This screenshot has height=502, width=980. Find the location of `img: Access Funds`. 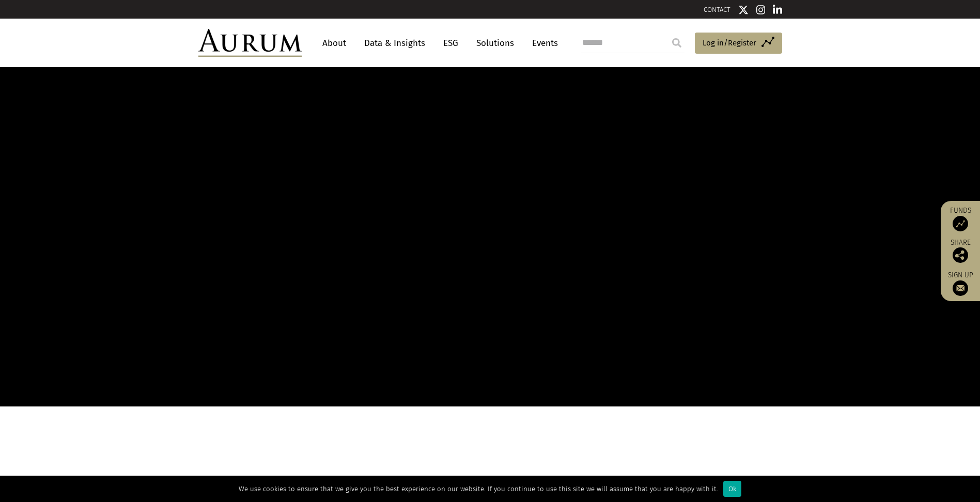

img: Access Funds is located at coordinates (960, 223).